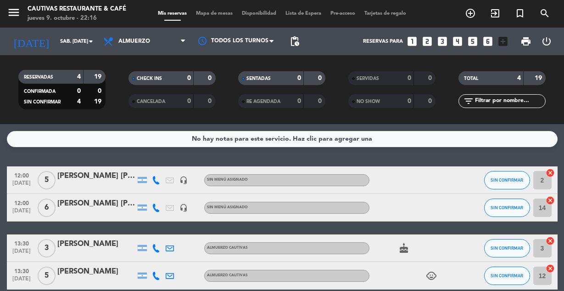  What do you see at coordinates (343, 13) in the screenshot?
I see `span: Pre-acceso` at bounding box center [343, 13].